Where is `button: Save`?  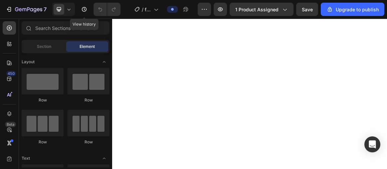
button: Save is located at coordinates (307, 9).